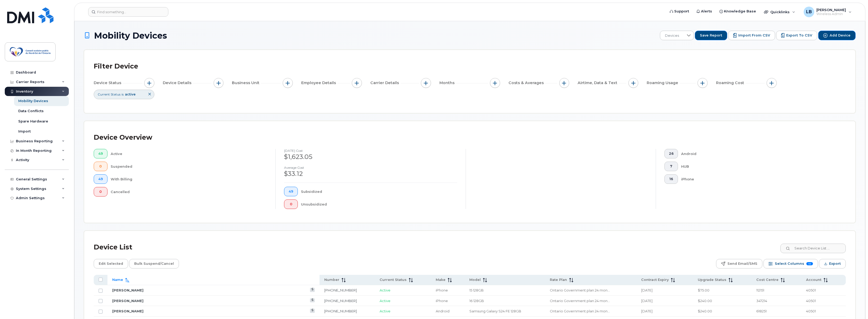 This screenshot has height=319, width=868. What do you see at coordinates (475, 280) in the screenshot?
I see `span: Model` at bounding box center [475, 280].